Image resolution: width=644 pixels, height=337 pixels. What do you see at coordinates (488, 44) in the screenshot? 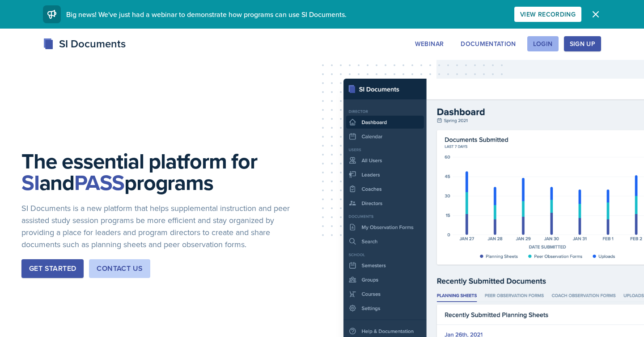
I see `div: Documentation` at bounding box center [488, 44].